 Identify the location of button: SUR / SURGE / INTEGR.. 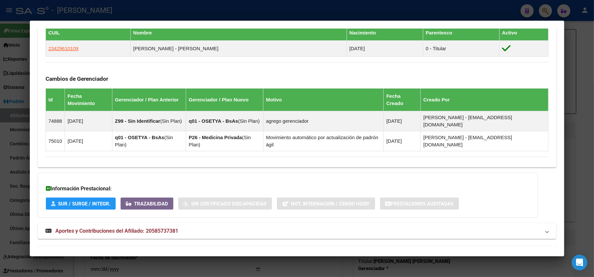
(81, 203).